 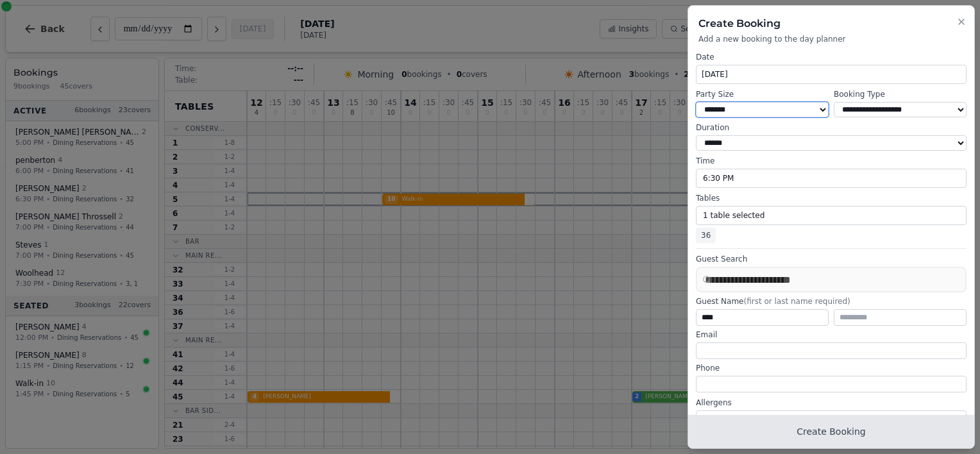 I want to click on label: Guest Name, so click(x=832, y=301).